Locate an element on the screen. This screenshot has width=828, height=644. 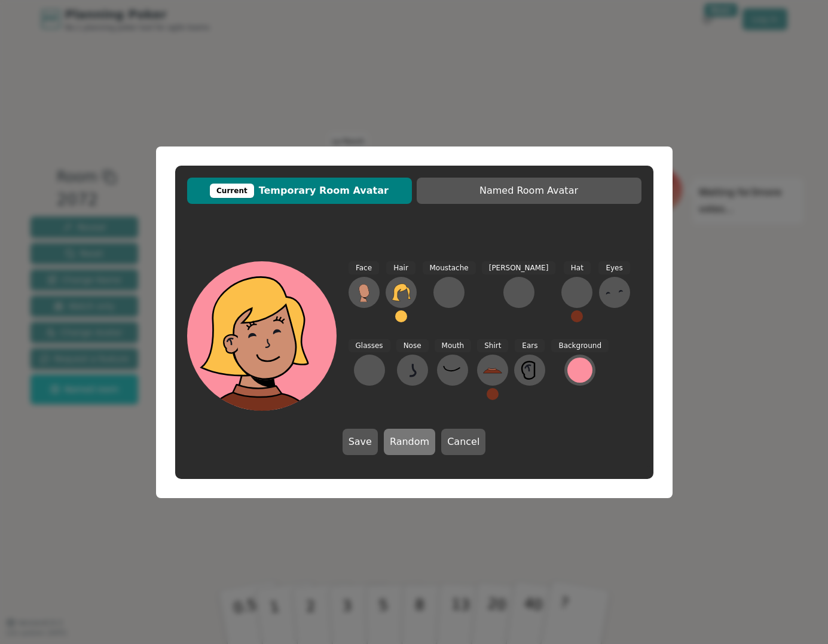
button: Named Room Avatar is located at coordinates (529, 191).